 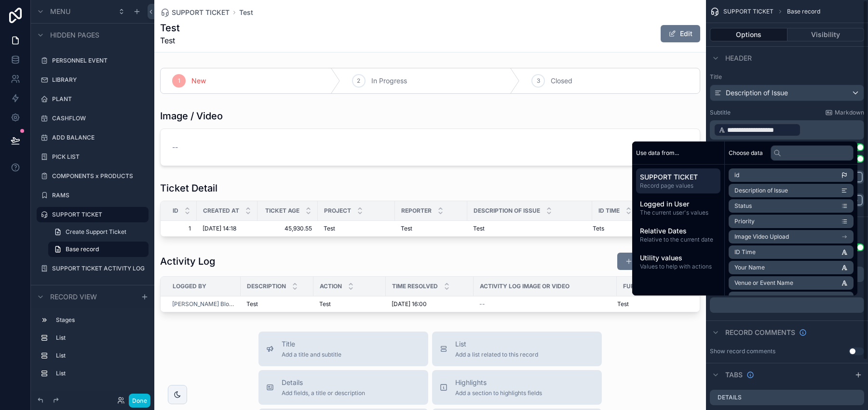 What do you see at coordinates (99, 157) in the screenshot?
I see `label: PICK LIST` at bounding box center [99, 157].